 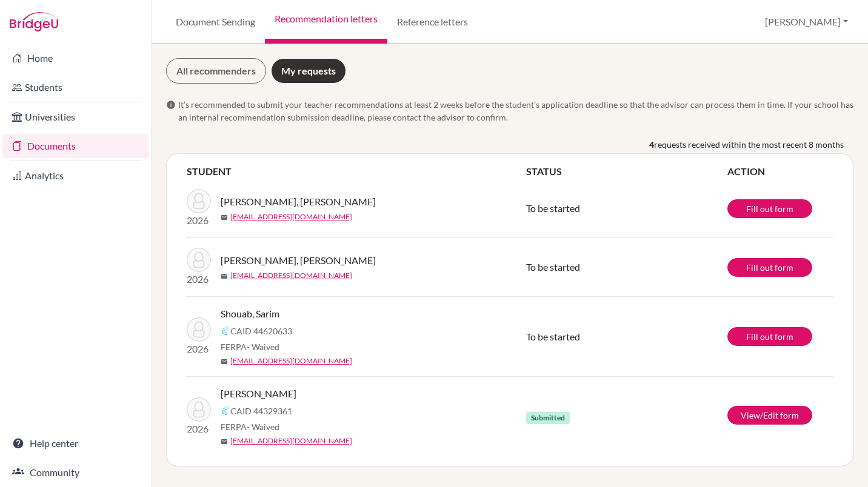 I want to click on a: My requests, so click(x=308, y=71).